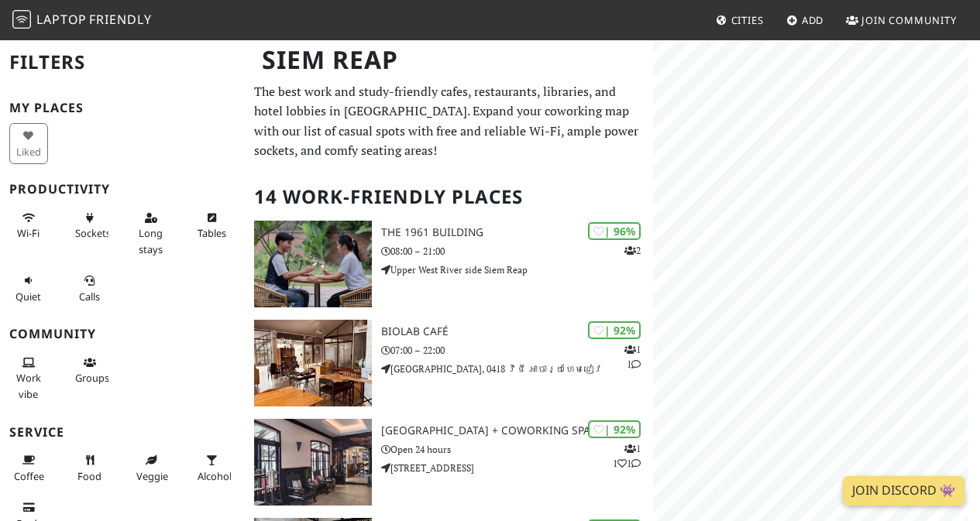  I want to click on button: Tables, so click(213, 226).